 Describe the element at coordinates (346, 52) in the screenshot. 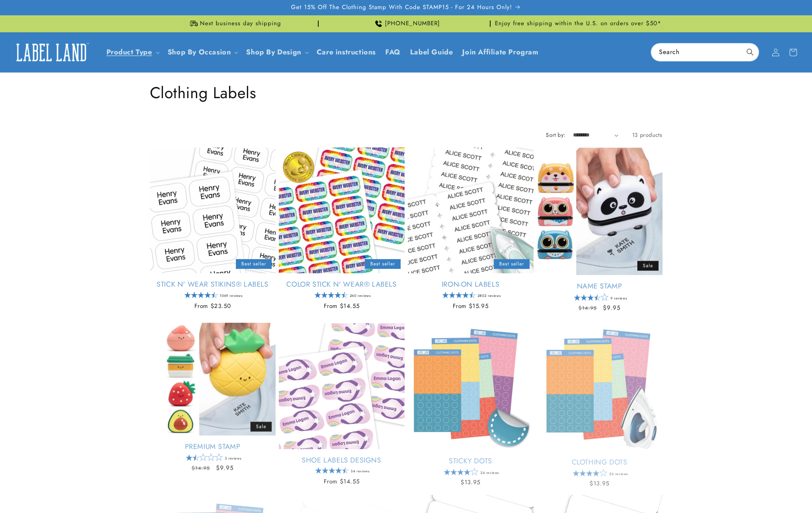

I see `a: Care instructions` at that location.